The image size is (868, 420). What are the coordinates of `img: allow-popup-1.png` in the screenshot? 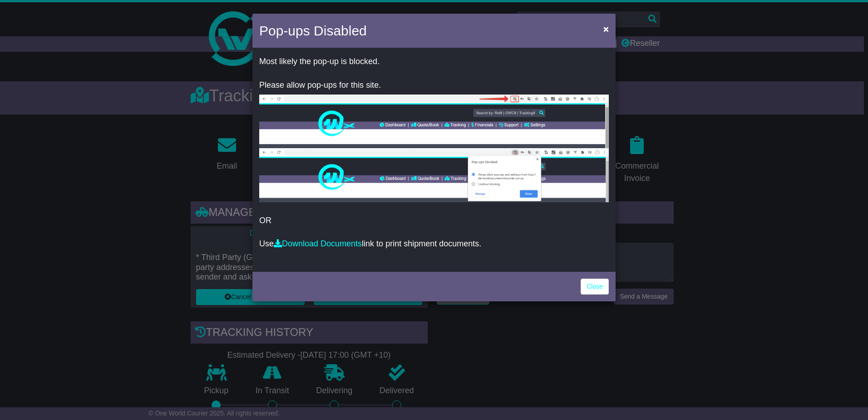 It's located at (434, 121).